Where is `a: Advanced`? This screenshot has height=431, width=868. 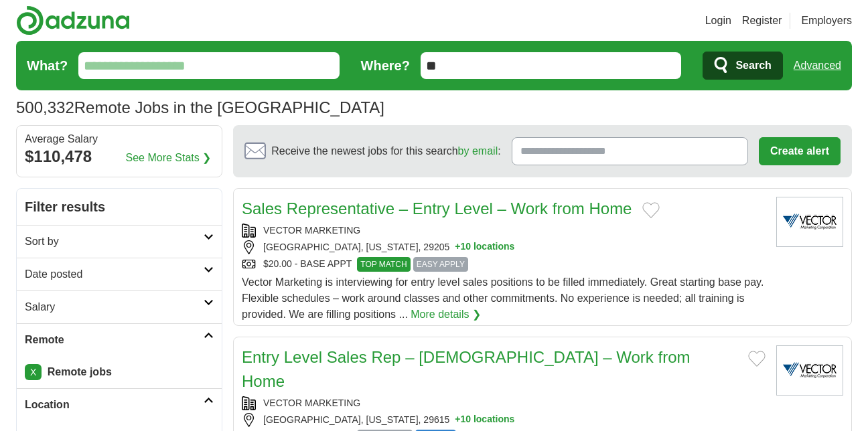 a: Advanced is located at coordinates (817, 65).